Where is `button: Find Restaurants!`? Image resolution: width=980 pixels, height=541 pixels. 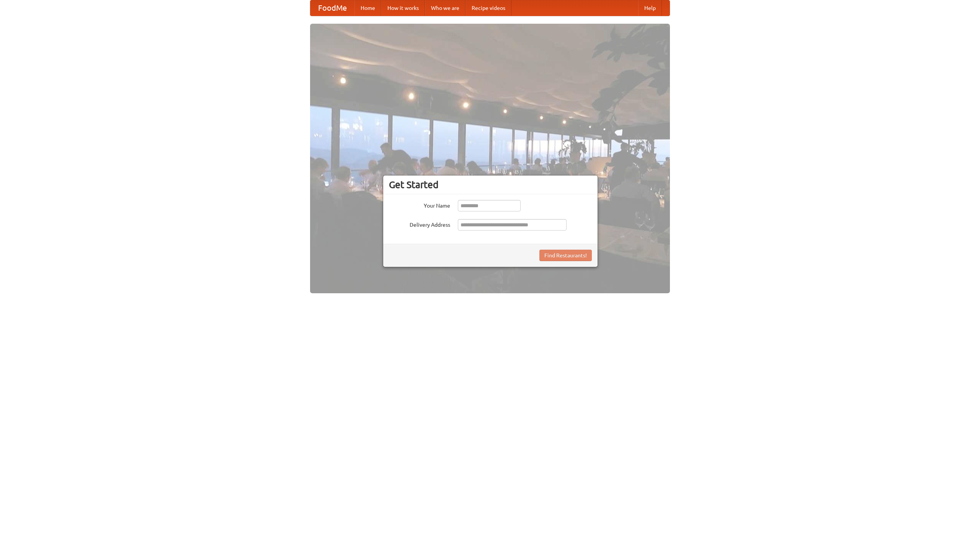
button: Find Restaurants! is located at coordinates (565, 256).